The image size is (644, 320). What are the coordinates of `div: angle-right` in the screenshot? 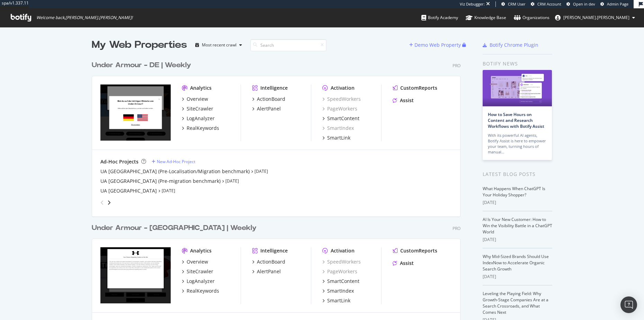 It's located at (109, 203).